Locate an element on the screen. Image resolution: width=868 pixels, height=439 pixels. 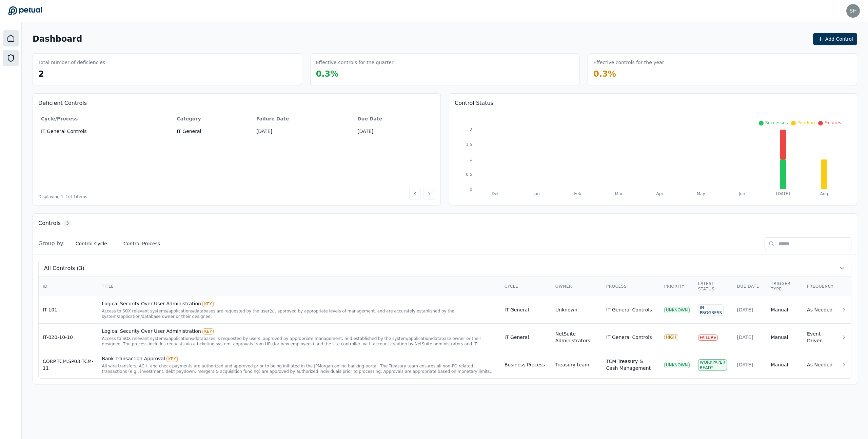
div: TCM Treasury & Cash Management is located at coordinates (631, 365).